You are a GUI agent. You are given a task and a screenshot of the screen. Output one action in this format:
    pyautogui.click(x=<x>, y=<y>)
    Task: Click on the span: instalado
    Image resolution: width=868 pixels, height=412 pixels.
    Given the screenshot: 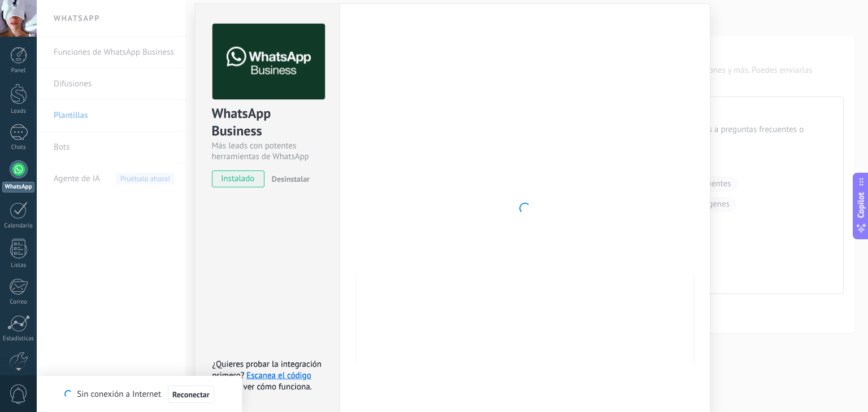 What is the action you would take?
    pyautogui.click(x=238, y=179)
    